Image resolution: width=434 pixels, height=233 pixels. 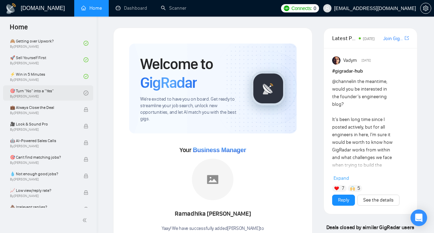 What do you see at coordinates (394, 39) in the screenshot?
I see `a: Join GigRadar Slack Community` at bounding box center [394, 39].